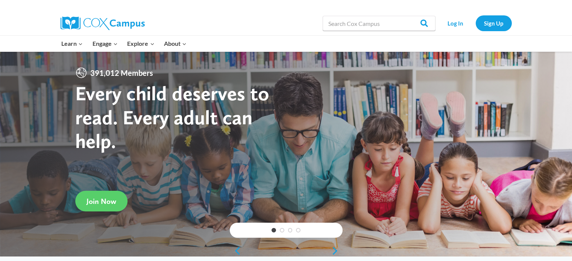 Image resolution: width=572 pixels, height=261 pixels. I want to click on span: 391,012 Members, so click(121, 73).